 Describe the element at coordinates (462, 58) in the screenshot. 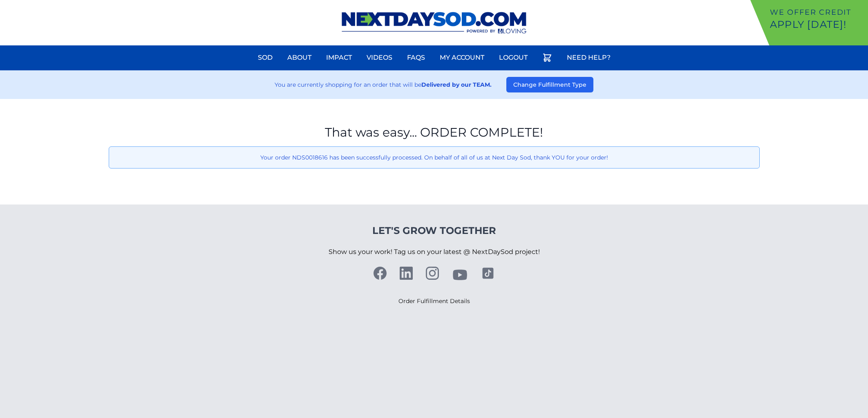

I see `a: My Account` at that location.